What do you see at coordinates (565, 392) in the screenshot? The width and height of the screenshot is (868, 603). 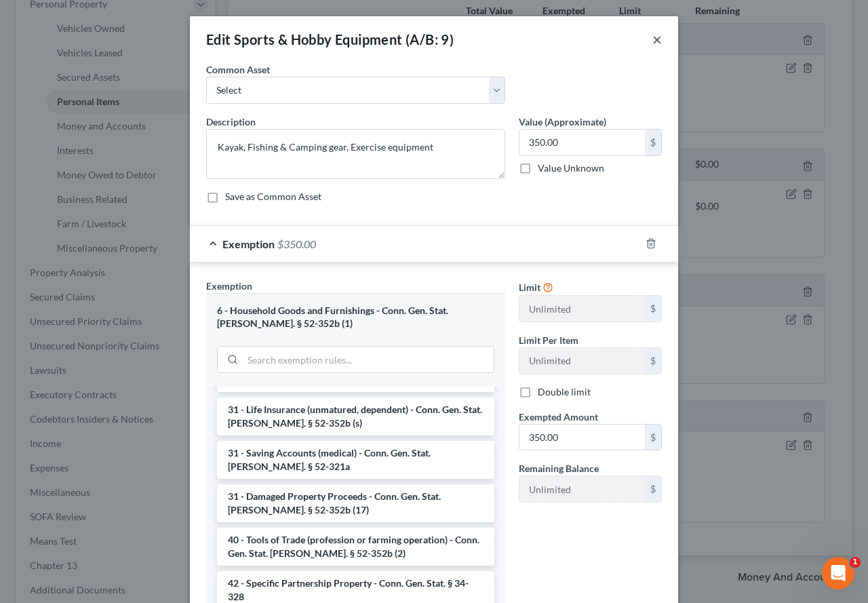 I see `label: Double limit` at bounding box center [565, 392].